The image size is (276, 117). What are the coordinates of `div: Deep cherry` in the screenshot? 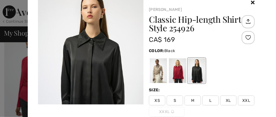 It's located at (178, 71).